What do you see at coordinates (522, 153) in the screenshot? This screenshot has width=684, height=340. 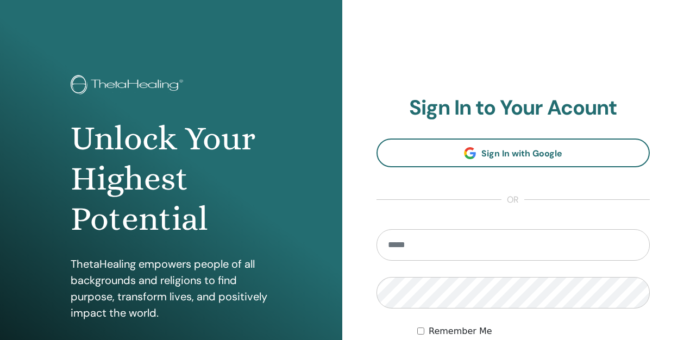 I see `span: Sign In with Google` at bounding box center [522, 153].